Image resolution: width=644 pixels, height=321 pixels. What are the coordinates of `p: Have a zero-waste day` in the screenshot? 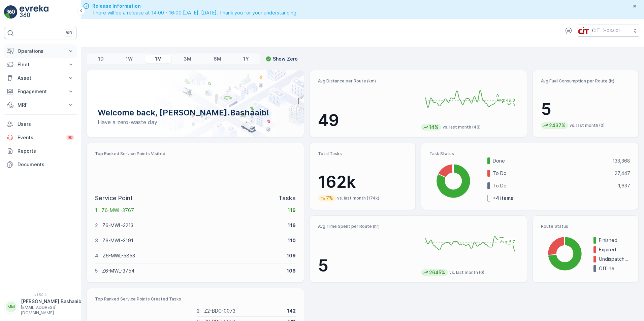 It's located at (196, 122).